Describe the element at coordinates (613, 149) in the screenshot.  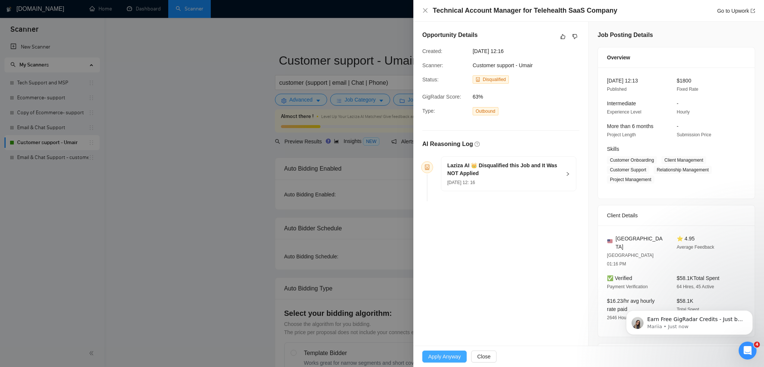
I see `span: Skills` at that location.